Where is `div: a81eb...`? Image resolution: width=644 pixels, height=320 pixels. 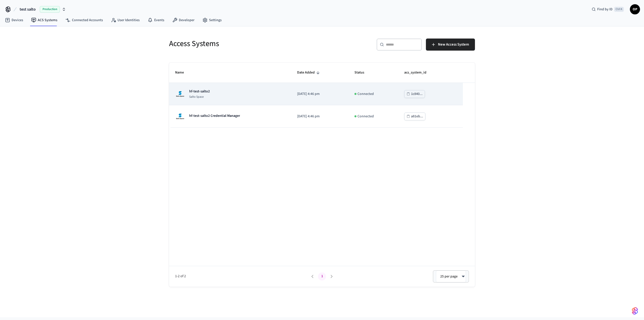 div: a81eb... is located at coordinates (417, 116).